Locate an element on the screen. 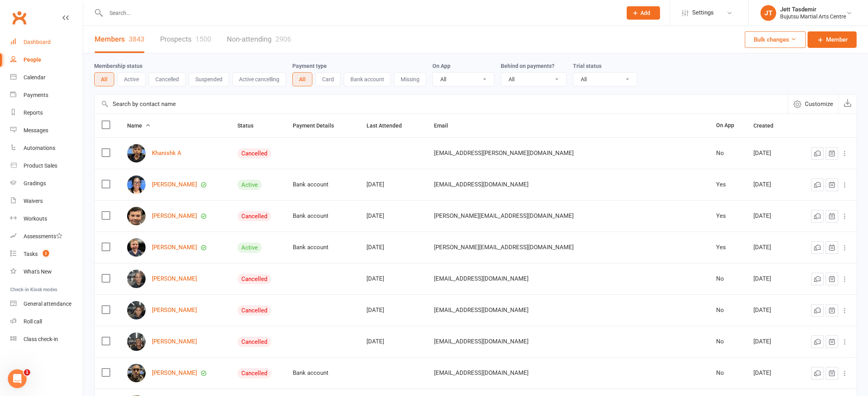  div: What's New is located at coordinates (38, 272).